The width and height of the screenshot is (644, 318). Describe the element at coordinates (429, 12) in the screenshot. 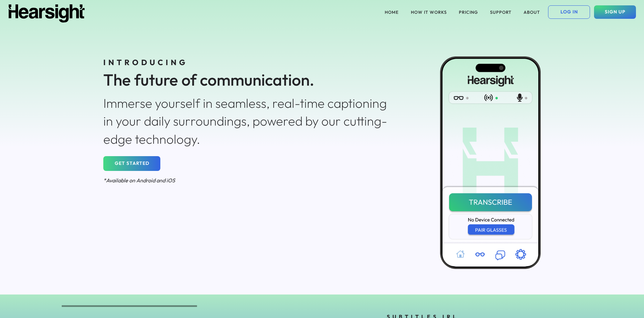

I see `button: HOW IT WORKS` at that location.